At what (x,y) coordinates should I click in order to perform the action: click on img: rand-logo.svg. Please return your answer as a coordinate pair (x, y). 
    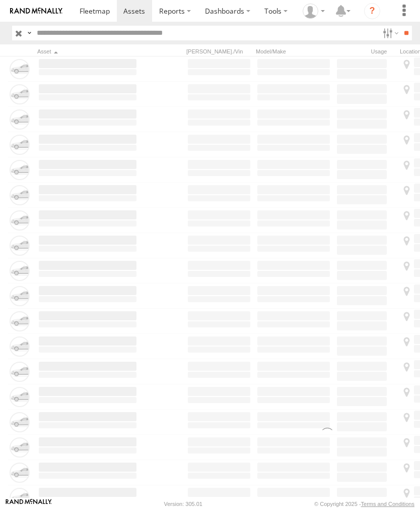
    Looking at the image, I should click on (36, 11).